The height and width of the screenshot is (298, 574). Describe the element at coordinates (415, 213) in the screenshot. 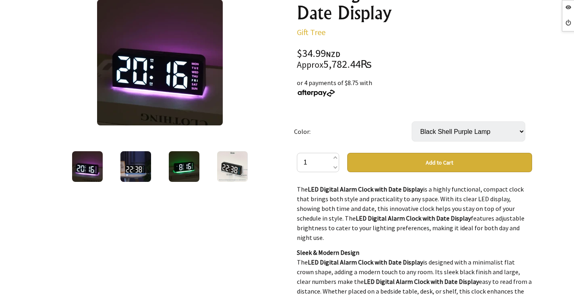

I see `p: The is a highly functional, compact clock that brings both style and practicality to any space. W...` at that location.